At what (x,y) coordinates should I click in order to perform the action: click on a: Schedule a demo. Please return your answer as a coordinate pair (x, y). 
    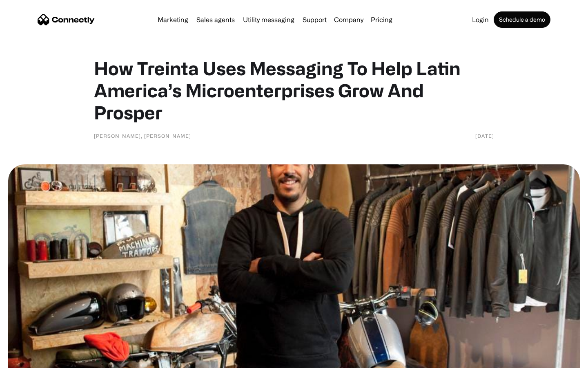
    Looking at the image, I should click on (522, 20).